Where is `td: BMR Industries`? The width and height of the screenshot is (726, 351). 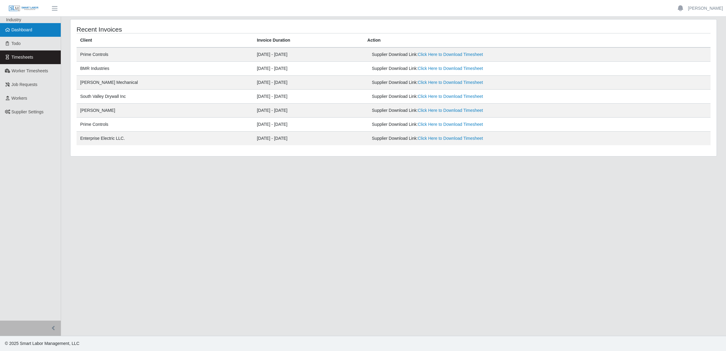 td: BMR Industries is located at coordinates (165, 69).